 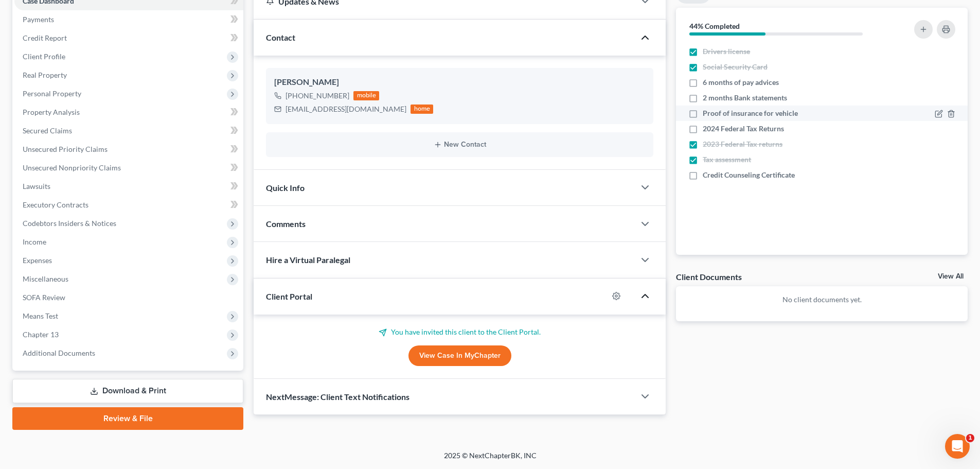 I want to click on a: View Case in MyChapter, so click(x=460, y=355).